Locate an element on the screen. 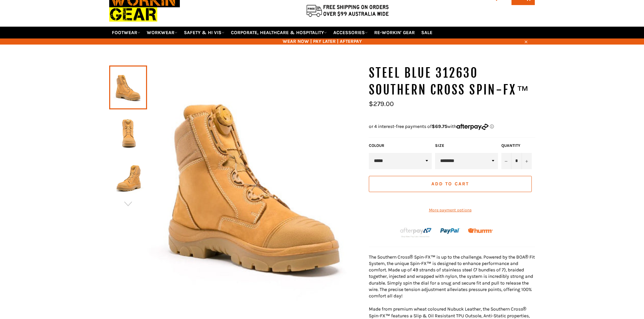 The width and height of the screenshot is (644, 319). label: COLOUR is located at coordinates (400, 146).